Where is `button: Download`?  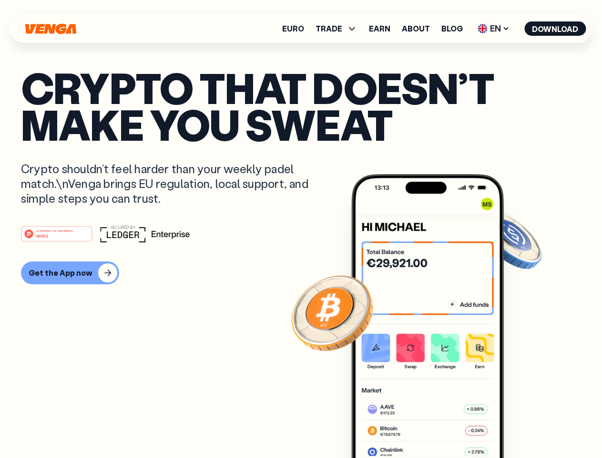 button: Download is located at coordinates (555, 29).